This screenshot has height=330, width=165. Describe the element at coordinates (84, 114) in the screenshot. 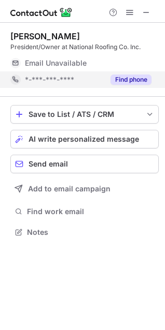

I see `button: save-profile-one-click` at that location.